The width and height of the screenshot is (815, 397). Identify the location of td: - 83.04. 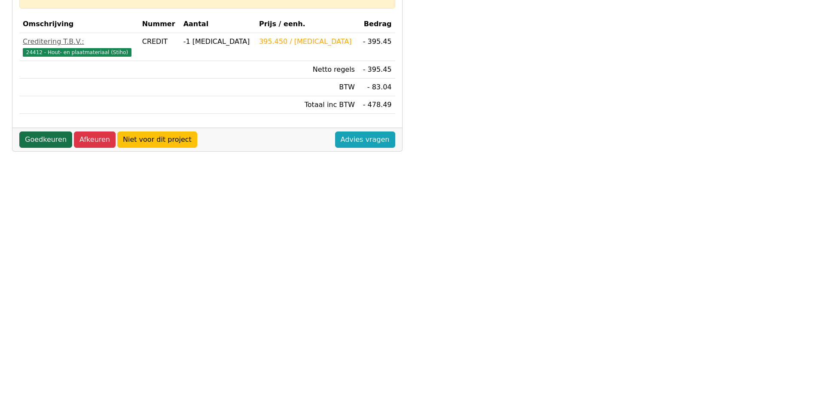
(377, 87).